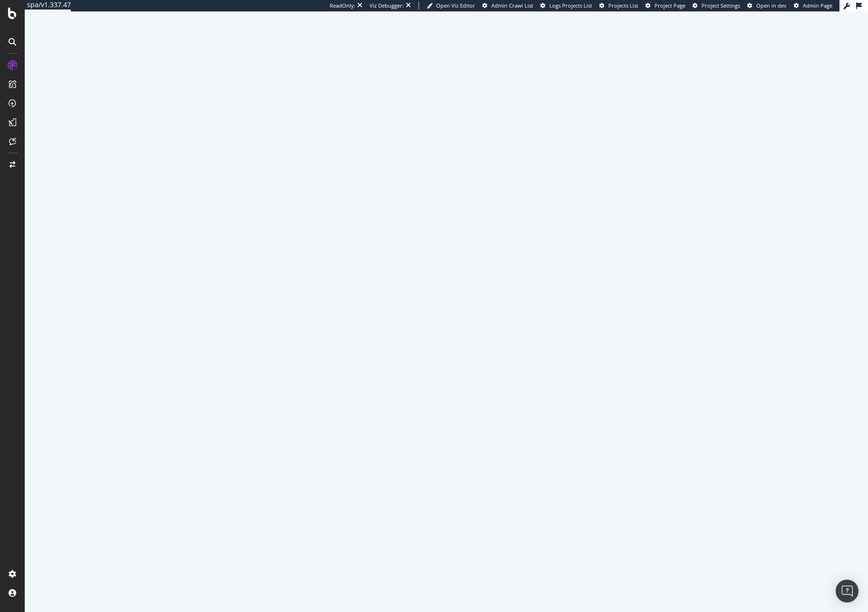 Image resolution: width=868 pixels, height=612 pixels. I want to click on span: Project Settings, so click(721, 5).